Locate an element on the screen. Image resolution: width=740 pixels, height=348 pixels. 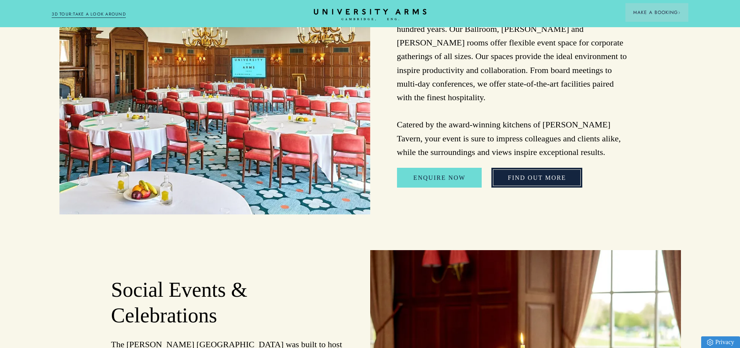
button: Make a BookingArrow icon is located at coordinates (657, 12).